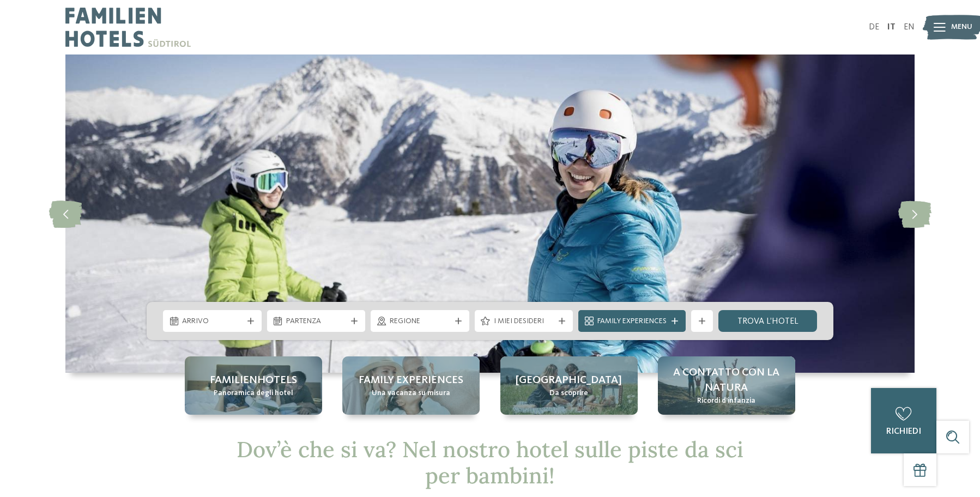  Describe the element at coordinates (254, 393) in the screenshot. I see `span: Panoramica degli hotel` at that location.